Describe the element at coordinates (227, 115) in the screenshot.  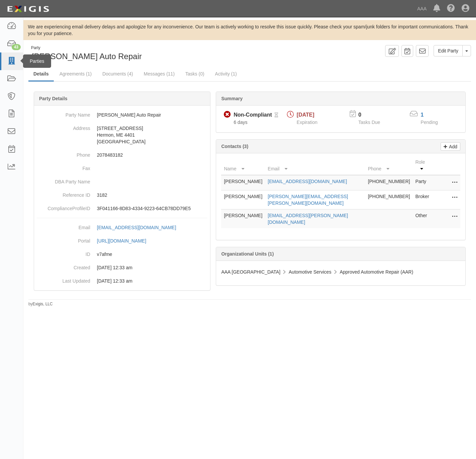
I see `i: Non-Compliant` at that location.